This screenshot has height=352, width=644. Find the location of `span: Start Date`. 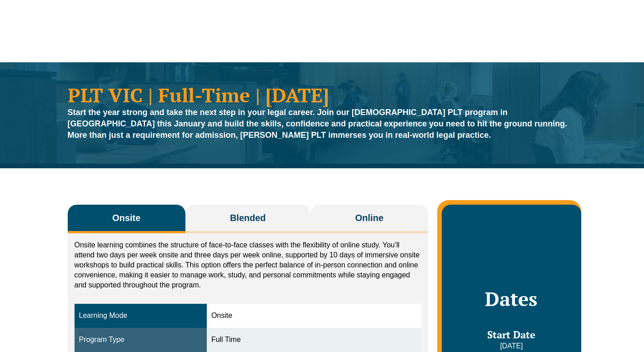

span: Start Date is located at coordinates (511, 334).